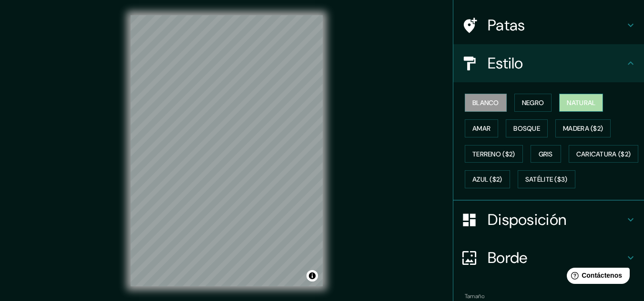  Describe the element at coordinates (549, 220) in the screenshot. I see `div: Disposición` at that location.